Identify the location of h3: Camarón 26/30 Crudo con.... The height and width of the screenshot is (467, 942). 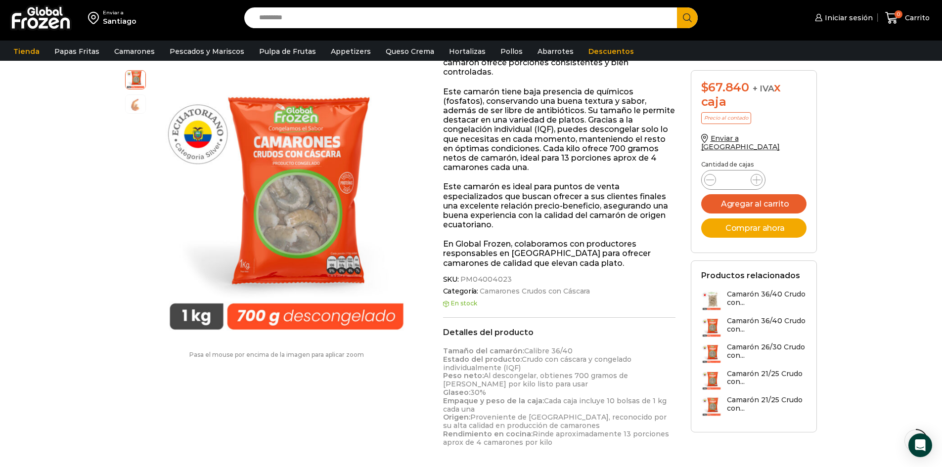
(767, 352).